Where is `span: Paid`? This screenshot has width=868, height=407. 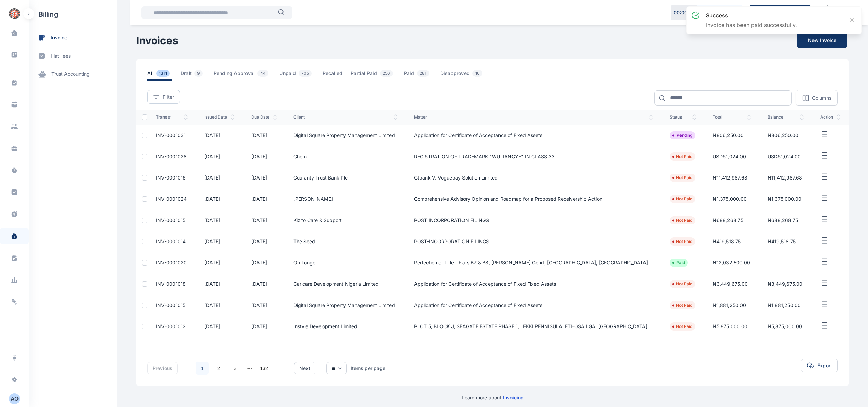
span: Paid is located at coordinates (418, 75).